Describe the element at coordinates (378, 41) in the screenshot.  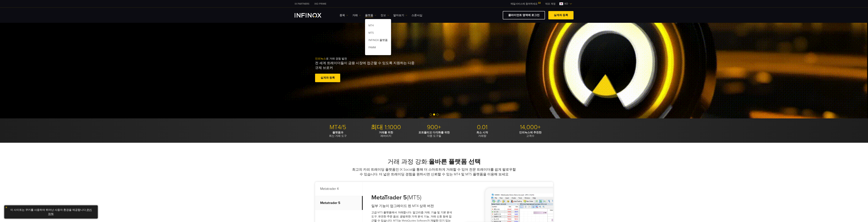
I see `a: INFINOX 플랫폼` at that location.